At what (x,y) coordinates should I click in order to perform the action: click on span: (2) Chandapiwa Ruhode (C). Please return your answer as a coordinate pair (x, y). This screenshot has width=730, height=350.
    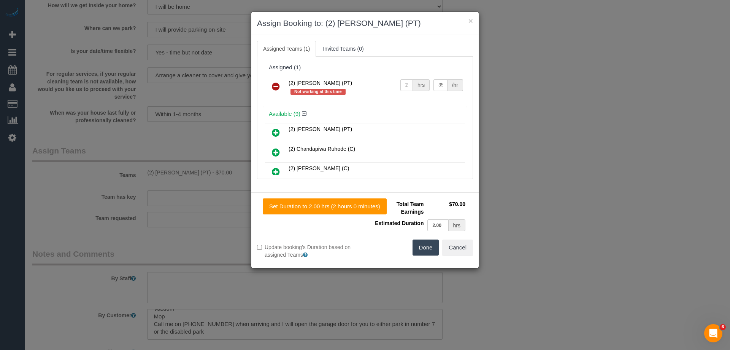
    Looking at the image, I should click on (322, 149).